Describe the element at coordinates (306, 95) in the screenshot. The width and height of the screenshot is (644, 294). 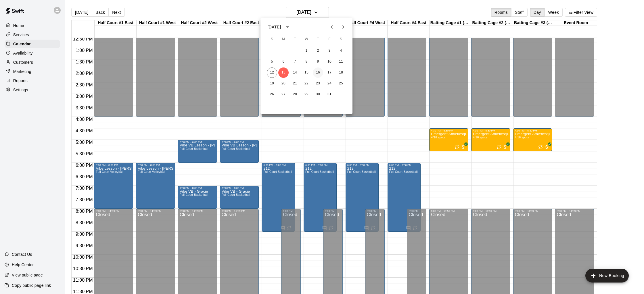
I see `button: 29` at that location.